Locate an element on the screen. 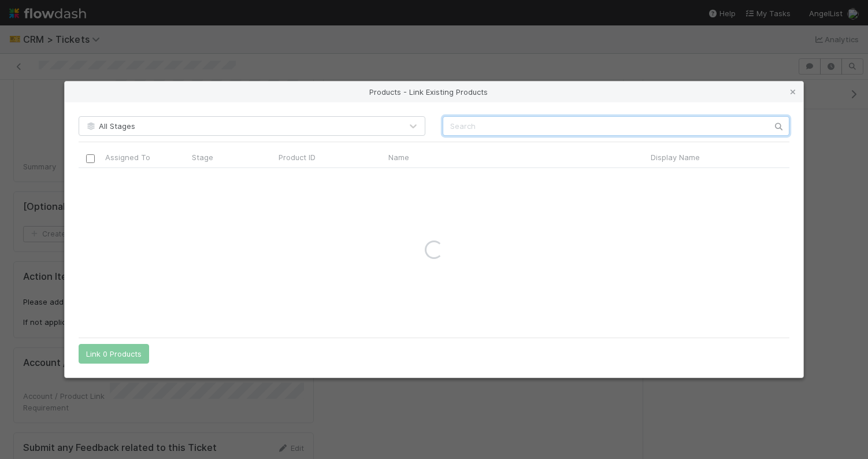 Image resolution: width=868 pixels, height=459 pixels. span: Product ID is located at coordinates (297, 158).